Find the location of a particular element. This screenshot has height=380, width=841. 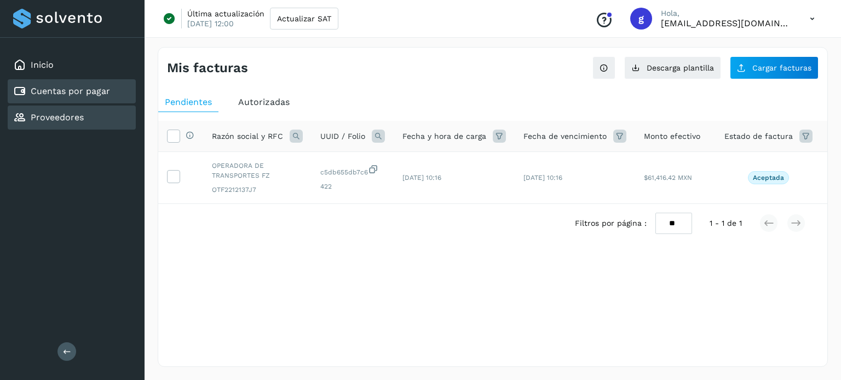

div: Inicio is located at coordinates (72, 65).